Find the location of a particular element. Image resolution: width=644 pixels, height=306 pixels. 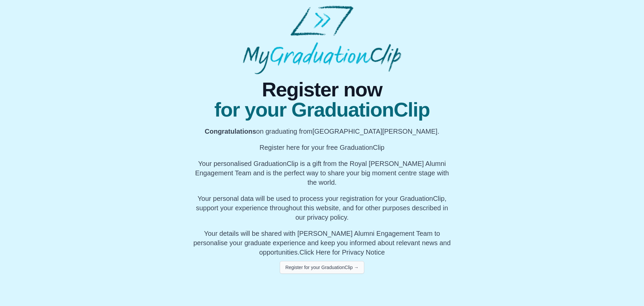

span: for your GraduationClip is located at coordinates (322, 110).